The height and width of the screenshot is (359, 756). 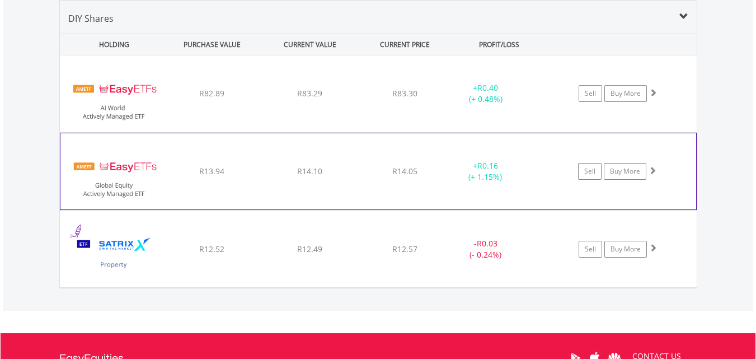 What do you see at coordinates (310, 44) in the screenshot?
I see `div: CURRENT VALUE` at bounding box center [310, 44].